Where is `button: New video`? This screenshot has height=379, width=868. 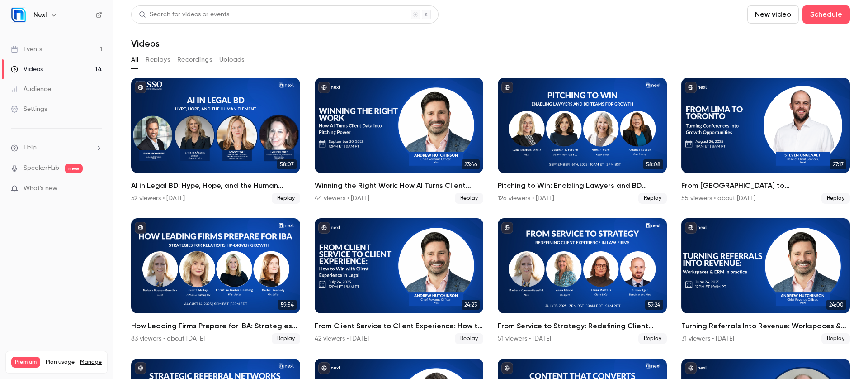
button: New video is located at coordinates (773, 15).